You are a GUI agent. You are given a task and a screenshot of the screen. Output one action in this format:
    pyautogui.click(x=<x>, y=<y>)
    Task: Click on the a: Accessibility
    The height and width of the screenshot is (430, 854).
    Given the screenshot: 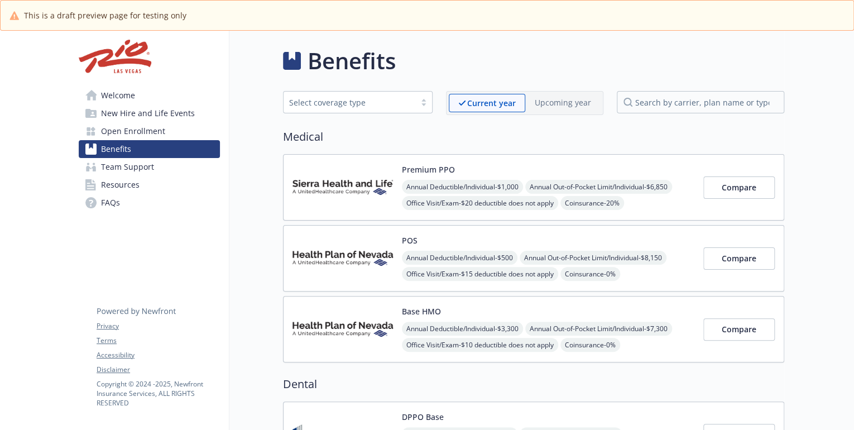 What is the action you would take?
    pyautogui.click(x=158, y=355)
    